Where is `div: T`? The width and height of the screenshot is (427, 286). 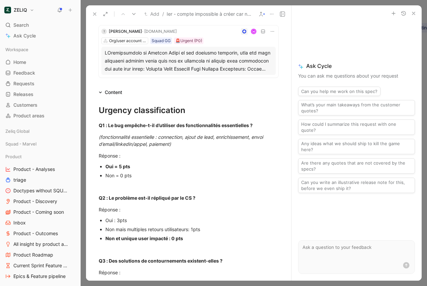 div: T is located at coordinates (104, 31).